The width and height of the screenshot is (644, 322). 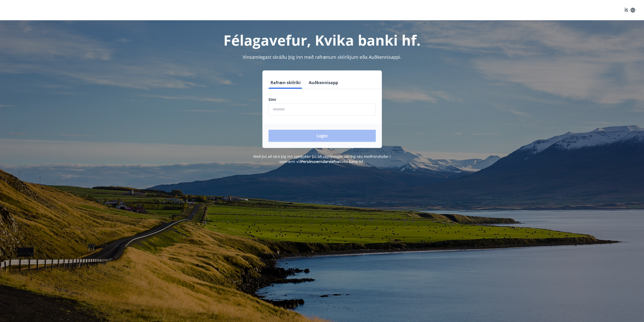 What do you see at coordinates (322, 159) in the screenshot?
I see `span: Með því að skrá þig inn samþykkir þú að upplýsingar um þig séu meðhöndlaðar í samræmi við Kvika b...` at bounding box center [322, 159].